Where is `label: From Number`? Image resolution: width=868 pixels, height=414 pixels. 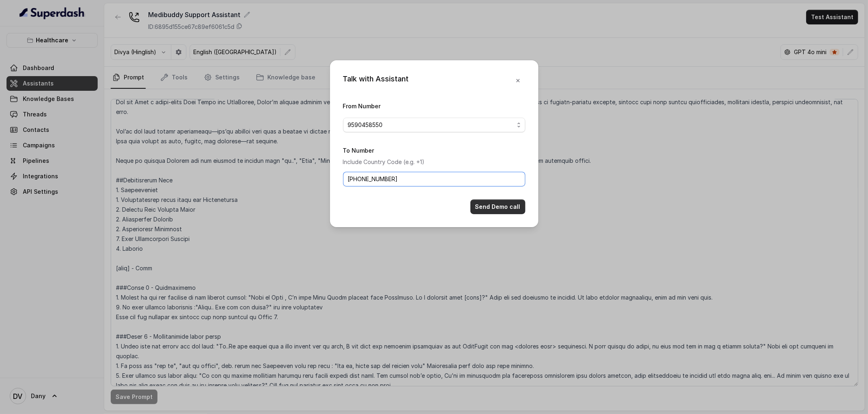 label: From Number is located at coordinates (362, 106).